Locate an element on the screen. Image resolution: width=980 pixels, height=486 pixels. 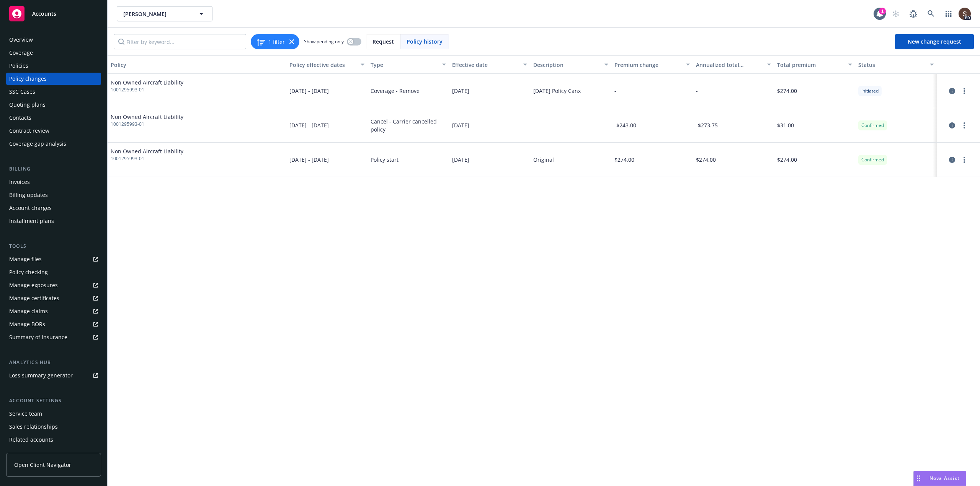
a: Search is located at coordinates (931, 14).